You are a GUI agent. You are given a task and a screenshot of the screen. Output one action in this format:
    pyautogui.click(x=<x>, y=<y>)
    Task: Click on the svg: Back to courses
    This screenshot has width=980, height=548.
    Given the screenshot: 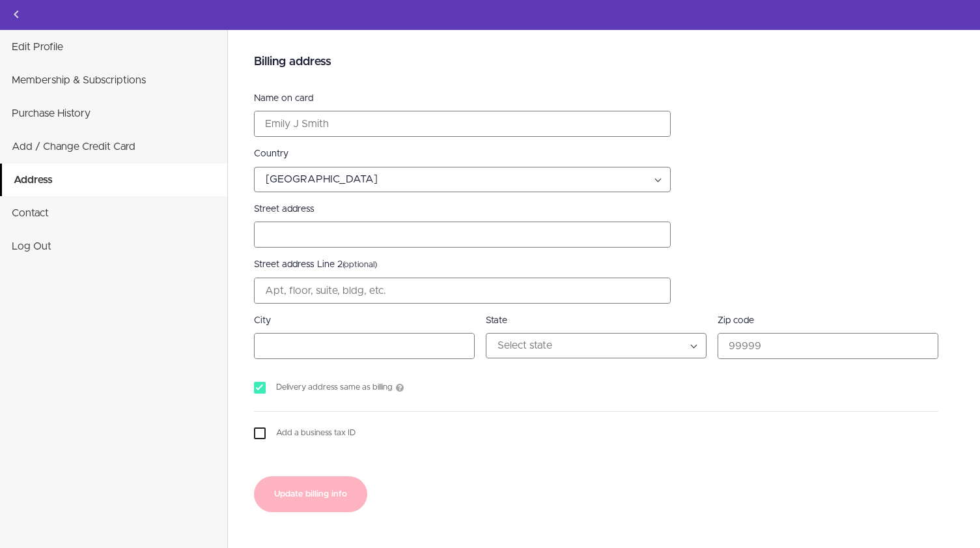 What is the action you would take?
    pyautogui.click(x=16, y=15)
    